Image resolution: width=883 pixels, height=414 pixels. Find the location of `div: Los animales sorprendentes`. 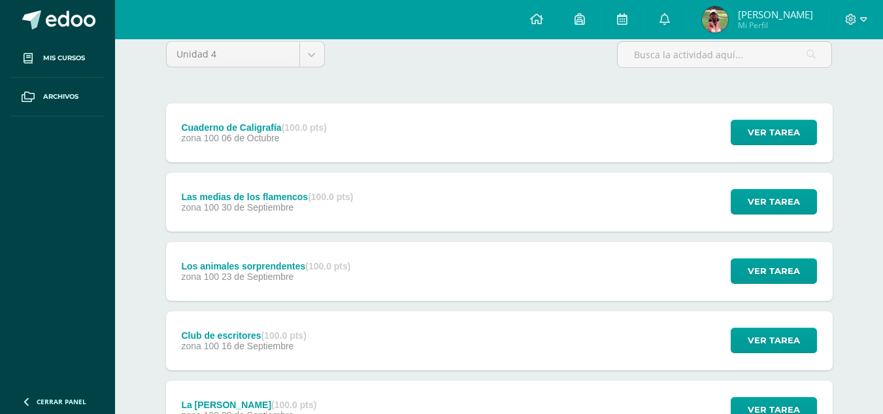

div: Los animales sorprendentes is located at coordinates (265, 266).